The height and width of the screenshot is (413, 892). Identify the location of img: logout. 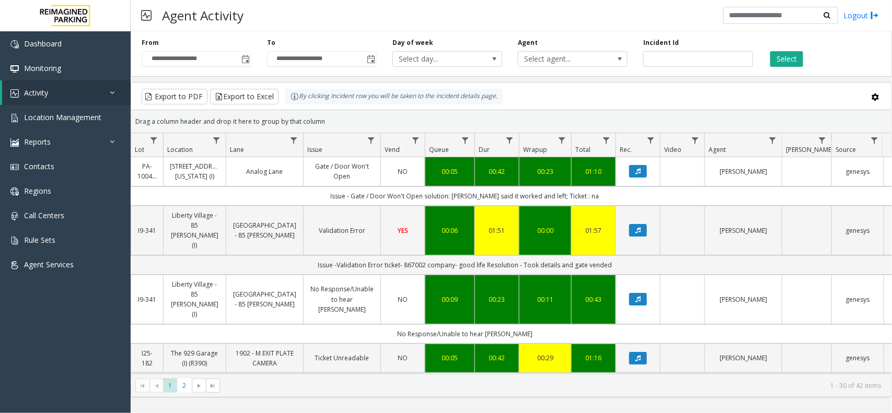
(875, 15).